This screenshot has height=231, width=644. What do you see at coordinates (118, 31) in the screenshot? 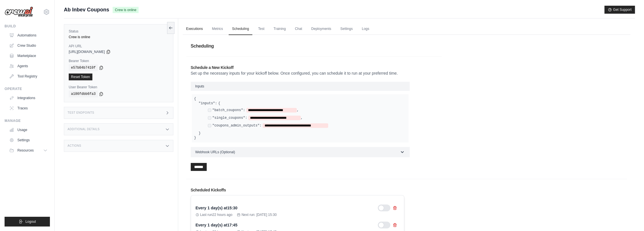
I see `label: Status` at bounding box center [118, 31].